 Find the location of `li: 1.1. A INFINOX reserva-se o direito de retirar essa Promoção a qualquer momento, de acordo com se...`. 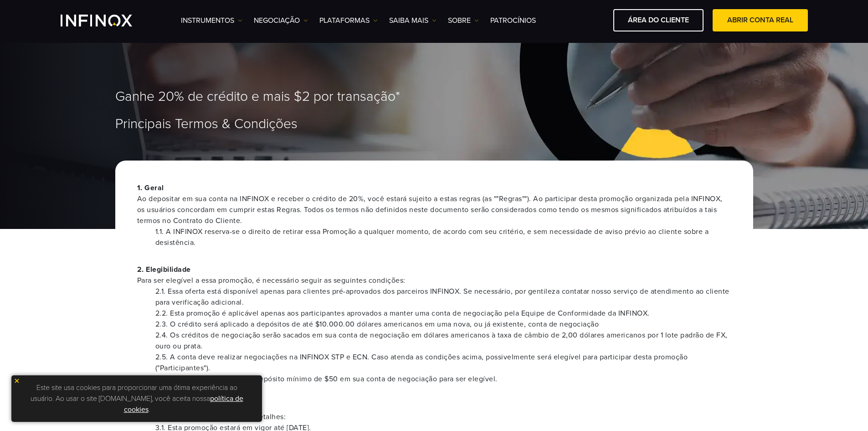

li: 1.1. A INFINOX reserva-se o direito de retirar essa Promoção a qualquer momento, de acordo com se... is located at coordinates (443, 237).